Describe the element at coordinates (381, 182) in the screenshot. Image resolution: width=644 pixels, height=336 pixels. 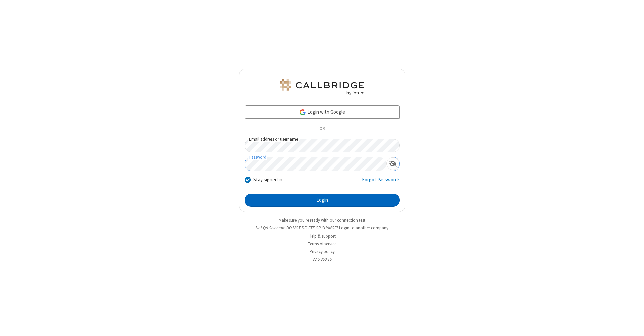
I see `a: Forgot Password?` at that location.